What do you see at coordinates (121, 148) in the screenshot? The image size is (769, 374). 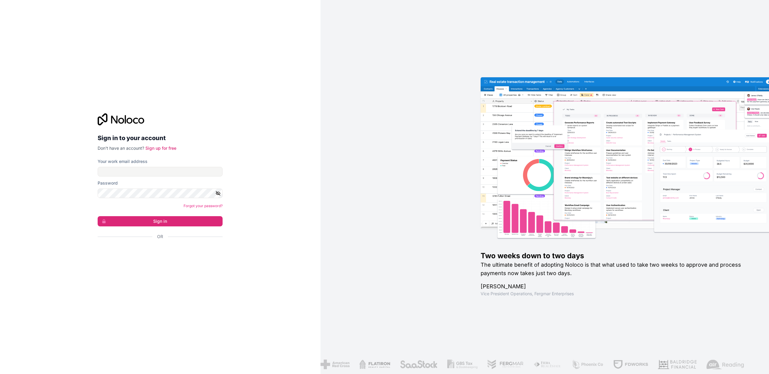 I see `span: Don't have an account?` at bounding box center [121, 148].